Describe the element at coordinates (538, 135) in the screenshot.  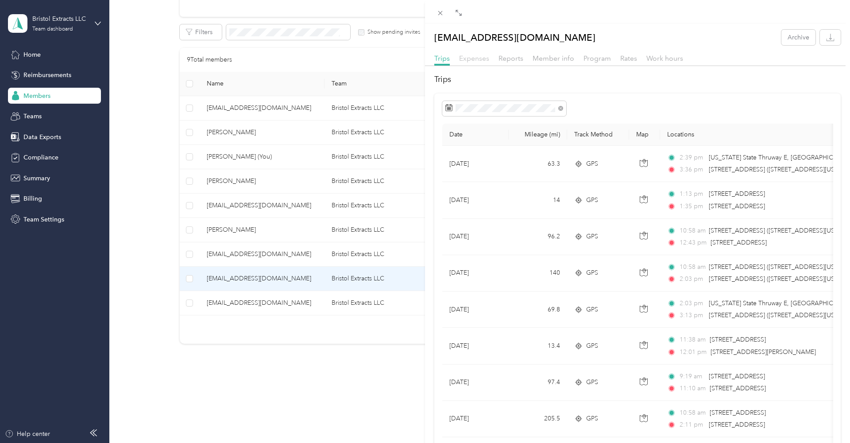
I see `th: Mileage (mi)` at that location.